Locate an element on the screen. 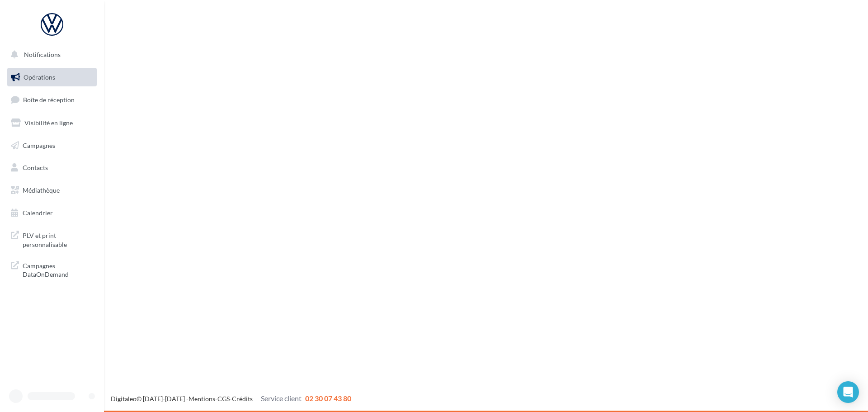 The height and width of the screenshot is (412, 868). a: Opérations is located at coordinates (52, 78).